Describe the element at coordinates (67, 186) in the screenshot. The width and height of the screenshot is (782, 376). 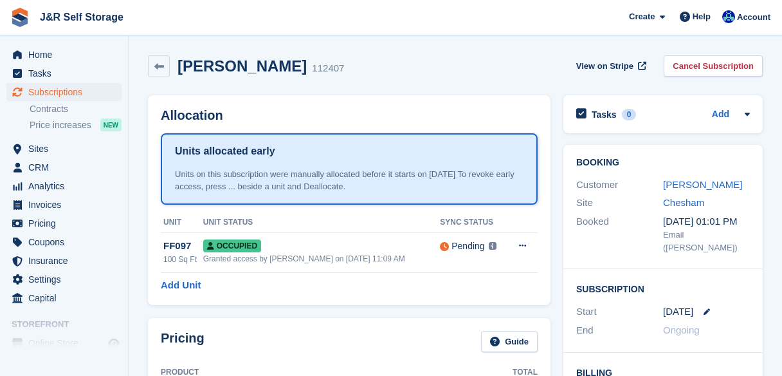
I see `span: Analytics` at that location.